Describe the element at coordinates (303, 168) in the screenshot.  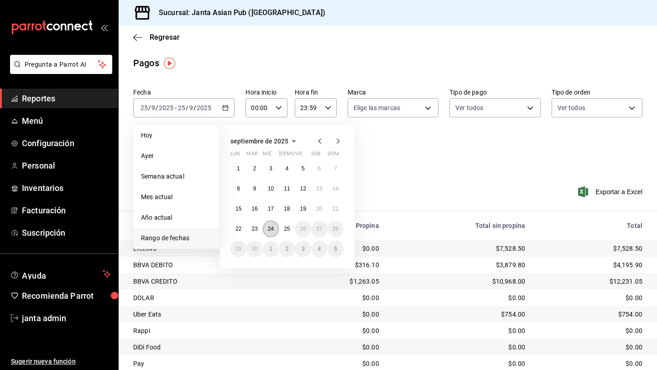
I see `abbr: 5 de septiembre de 2025` at that location.